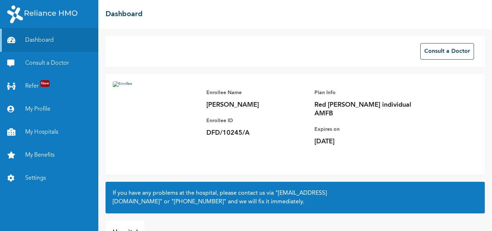  Describe the element at coordinates (295, 198) in the screenshot. I see `h2: If you have any problems at the hospital, please contact us via or and we will fix it immediately.` at that location.